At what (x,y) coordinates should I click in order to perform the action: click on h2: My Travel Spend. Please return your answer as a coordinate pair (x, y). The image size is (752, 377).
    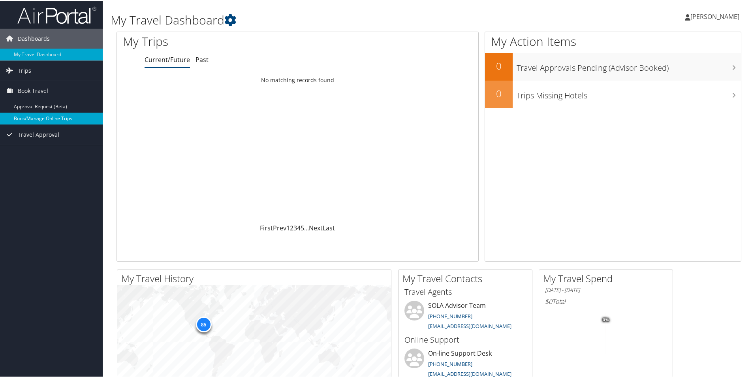
    Looking at the image, I should click on (608, 278).